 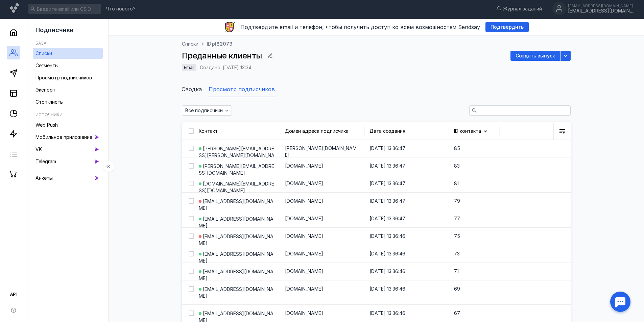 I want to click on span: Подтвердите email и телефон, чтобы получить доступ ко всем возможностям Sendsay, so click(x=360, y=27).